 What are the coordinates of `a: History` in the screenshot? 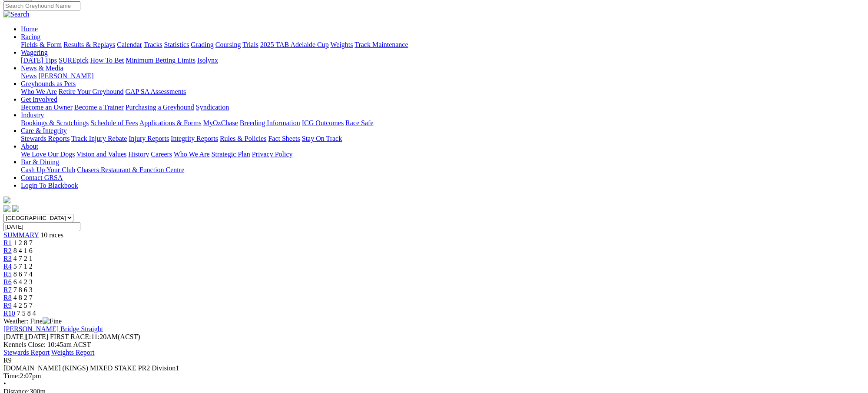 It's located at (138, 154).